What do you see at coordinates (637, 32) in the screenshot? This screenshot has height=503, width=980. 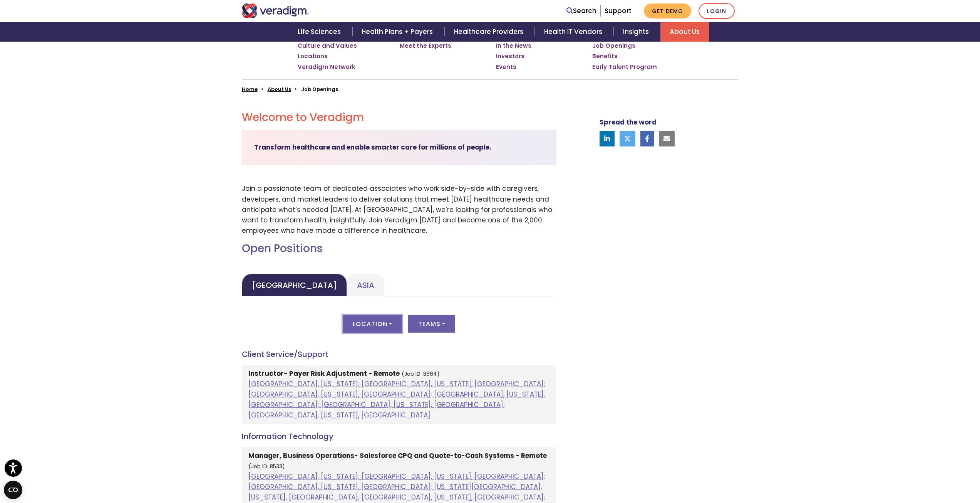 I see `a: Insights` at bounding box center [637, 32].